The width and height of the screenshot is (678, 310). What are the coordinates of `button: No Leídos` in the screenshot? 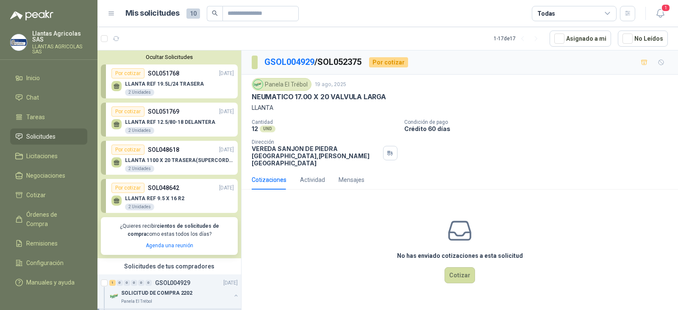 It's located at (643, 39).